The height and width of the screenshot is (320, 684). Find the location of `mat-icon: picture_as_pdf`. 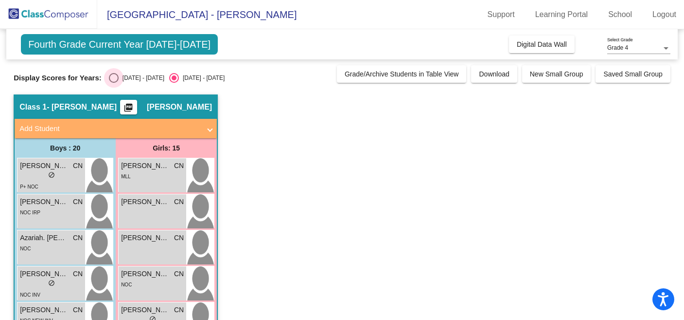

mat-icon: picture_as_pdf is located at coordinates (128, 109).